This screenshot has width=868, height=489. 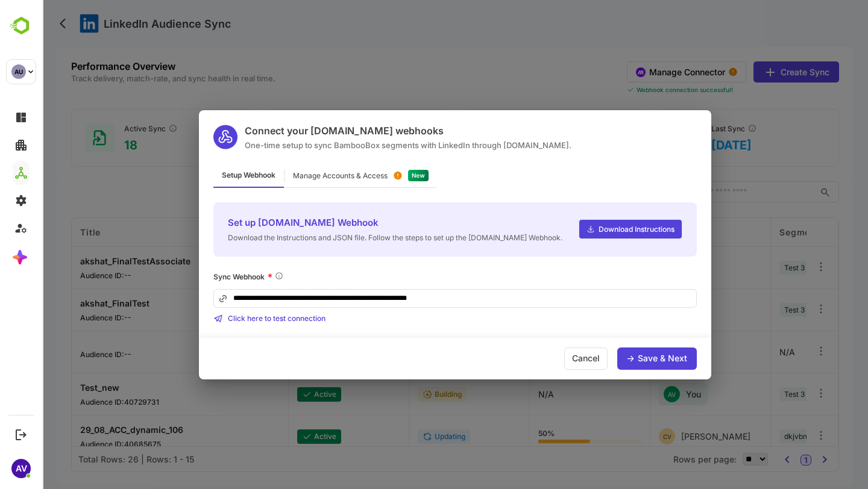 What do you see at coordinates (21, 468) in the screenshot?
I see `div: AV` at bounding box center [21, 468].